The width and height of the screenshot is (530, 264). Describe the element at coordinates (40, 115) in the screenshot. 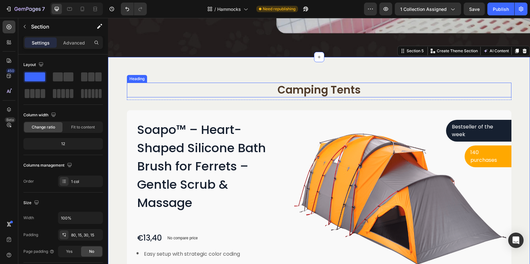

I see `div: Column width` at that location.